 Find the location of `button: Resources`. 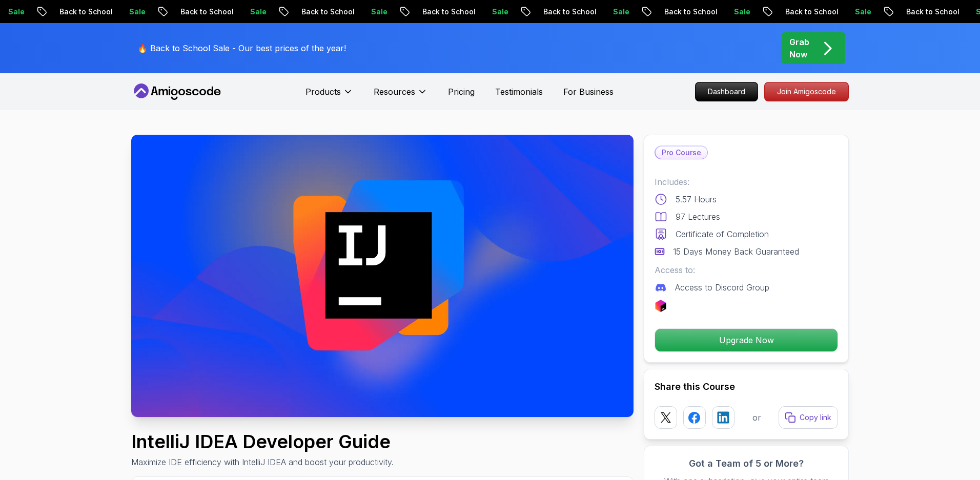

button: Resources is located at coordinates (400, 96).